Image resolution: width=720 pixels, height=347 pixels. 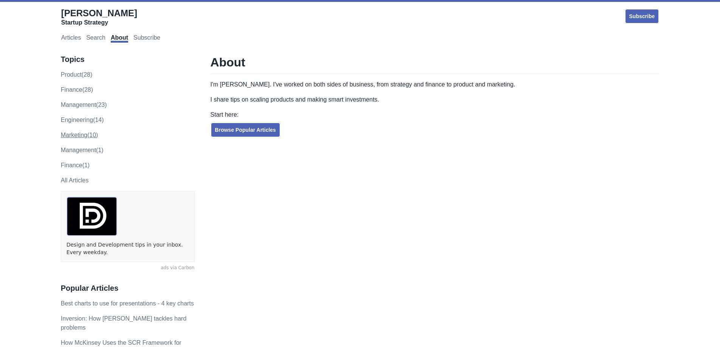 I want to click on p: I share tips on scaling products and making smart investments., so click(x=435, y=100).